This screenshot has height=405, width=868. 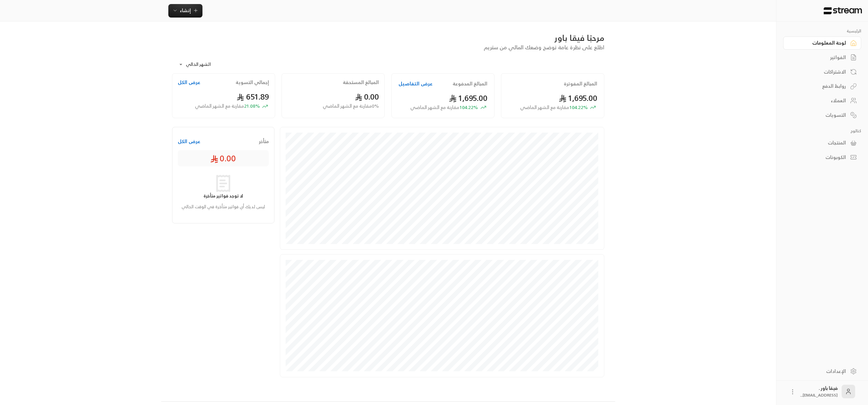 I want to click on p: الرئيسية, so click(x=821, y=31).